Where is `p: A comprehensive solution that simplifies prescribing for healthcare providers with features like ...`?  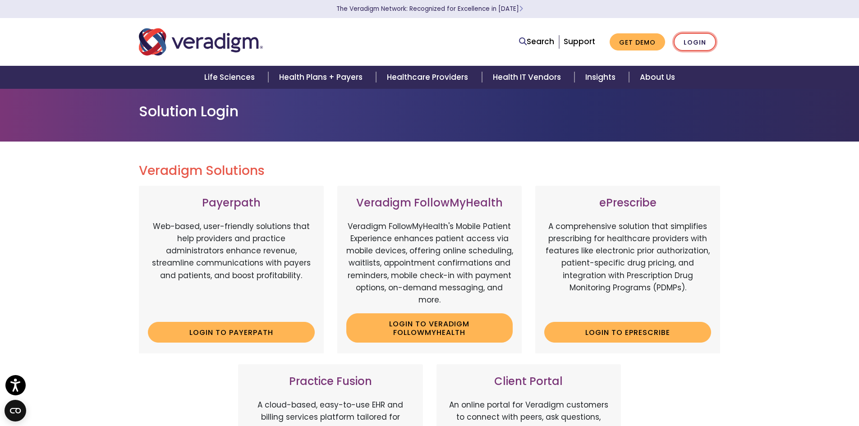
p: A comprehensive solution that simplifies prescribing for healthcare providers with features like ... is located at coordinates (628, 268).